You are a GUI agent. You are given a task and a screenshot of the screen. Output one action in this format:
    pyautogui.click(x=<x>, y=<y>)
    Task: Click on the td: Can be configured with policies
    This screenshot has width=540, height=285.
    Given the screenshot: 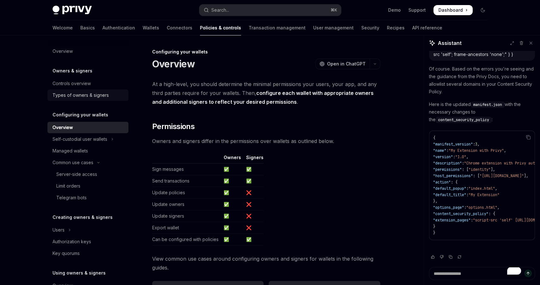 What is the action you would take?
    pyautogui.click(x=187, y=239)
    